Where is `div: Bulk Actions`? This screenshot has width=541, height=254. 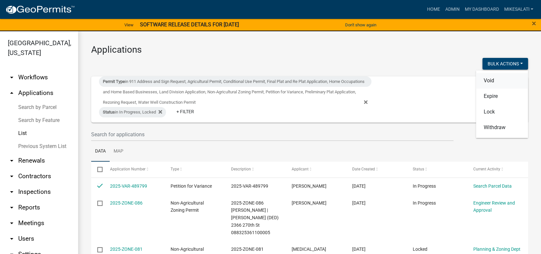 div: Bulk Actions is located at coordinates (502, 104).